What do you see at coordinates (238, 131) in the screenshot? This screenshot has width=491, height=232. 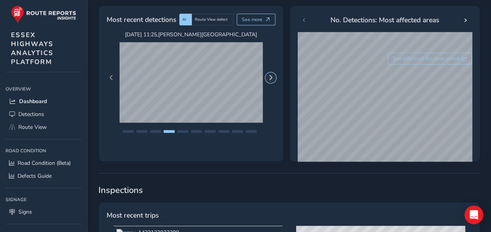 I see `button: Page 9` at bounding box center [238, 131].